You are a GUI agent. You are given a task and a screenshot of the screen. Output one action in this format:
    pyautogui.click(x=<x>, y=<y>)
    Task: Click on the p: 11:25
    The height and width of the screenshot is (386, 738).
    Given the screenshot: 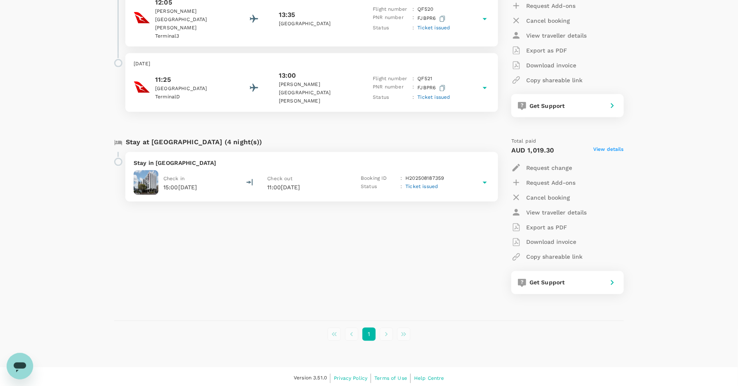 What is the action you would take?
    pyautogui.click(x=192, y=80)
    